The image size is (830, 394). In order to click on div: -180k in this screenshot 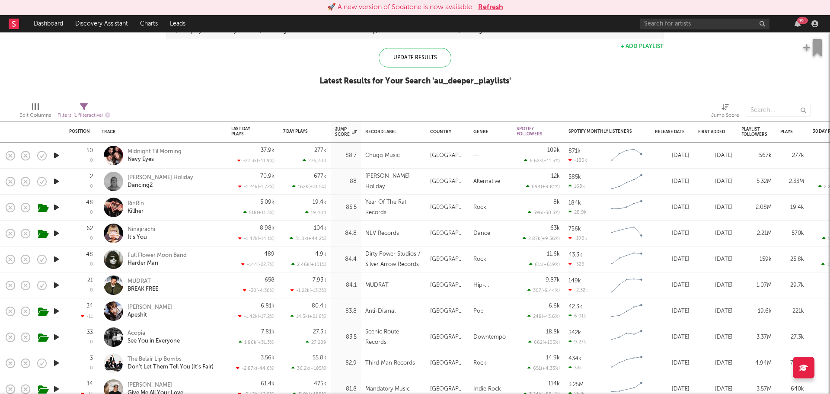, I will do `click(578, 160)`.